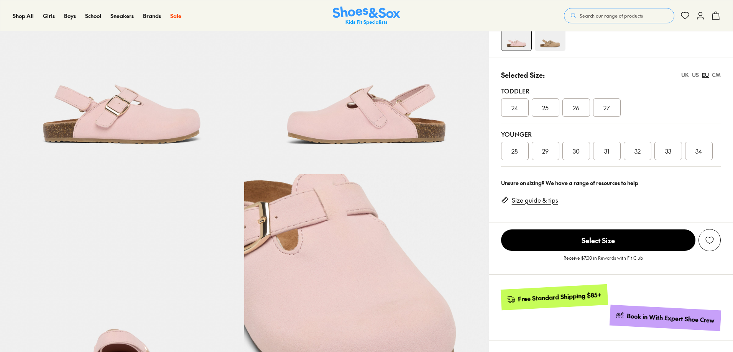 The image size is (733, 352). Describe the element at coordinates (122, 16) in the screenshot. I see `span: Sneakers` at that location.